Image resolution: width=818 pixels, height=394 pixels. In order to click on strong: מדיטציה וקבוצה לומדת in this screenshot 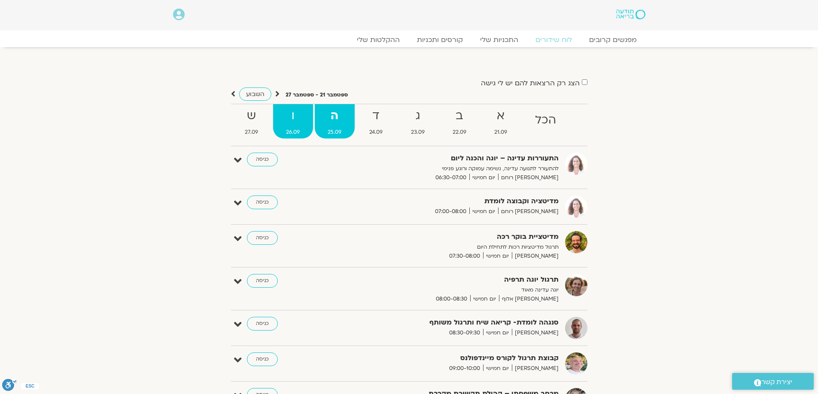, I will do `click(453, 201)`.